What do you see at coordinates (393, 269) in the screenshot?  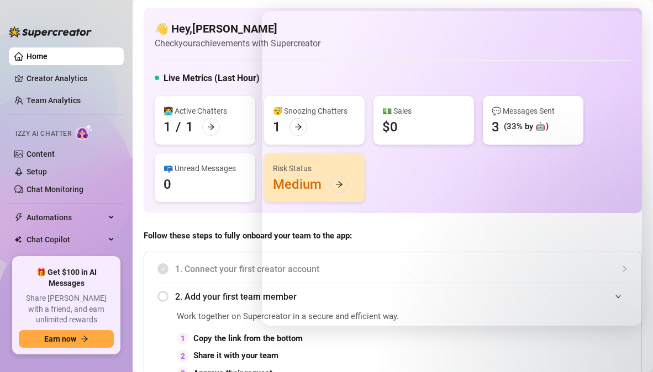 I see `div: 1. Connect your first creator account` at bounding box center [393, 269].